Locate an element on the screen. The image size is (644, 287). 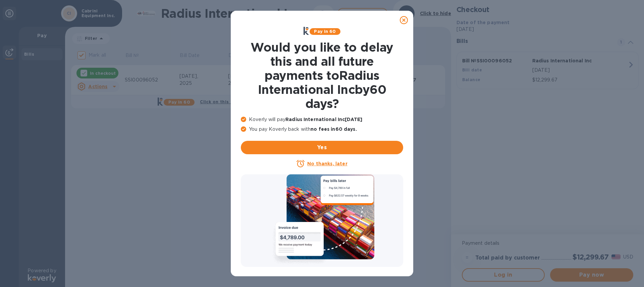
u: No thanks, later is located at coordinates (327, 163).